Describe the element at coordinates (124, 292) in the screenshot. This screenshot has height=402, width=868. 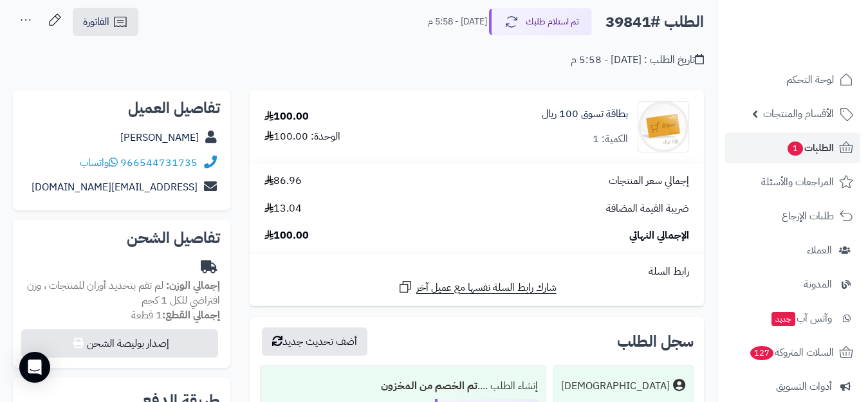
I see `span: لم تقم بتحديد أوزان للمنتجات ، وزن افتراضي للكل 1 كجم` at that location.